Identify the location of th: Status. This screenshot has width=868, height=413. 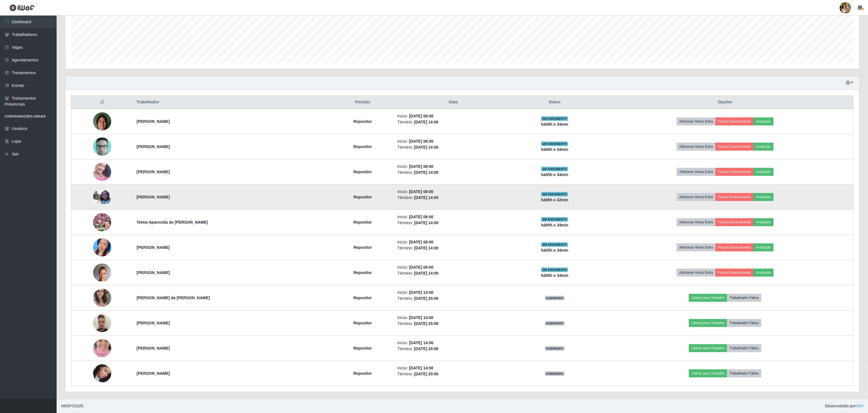
(555, 102).